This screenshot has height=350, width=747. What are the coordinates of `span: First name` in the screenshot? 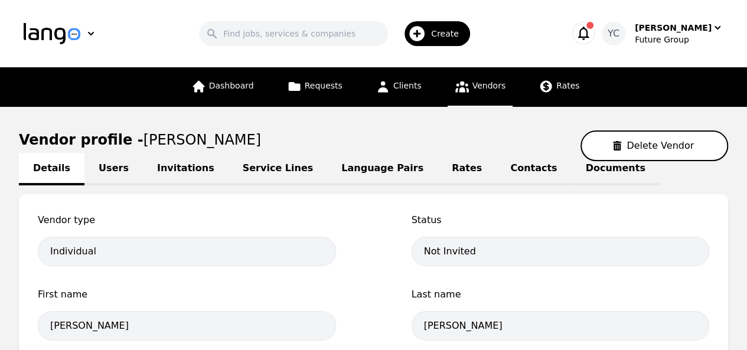 It's located at (187, 295).